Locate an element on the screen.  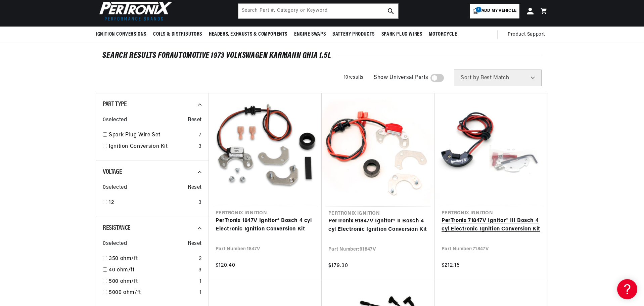
input: Search Part #, Category or Keyword is located at coordinates (318, 11).